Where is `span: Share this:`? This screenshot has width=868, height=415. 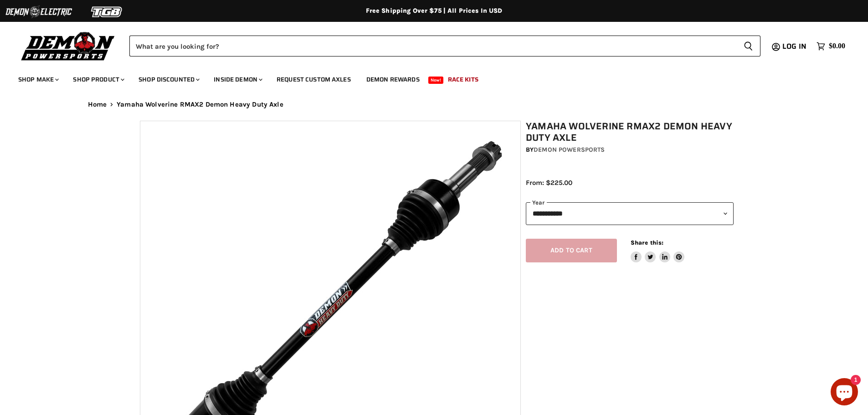 span: Share this: is located at coordinates (647, 242).